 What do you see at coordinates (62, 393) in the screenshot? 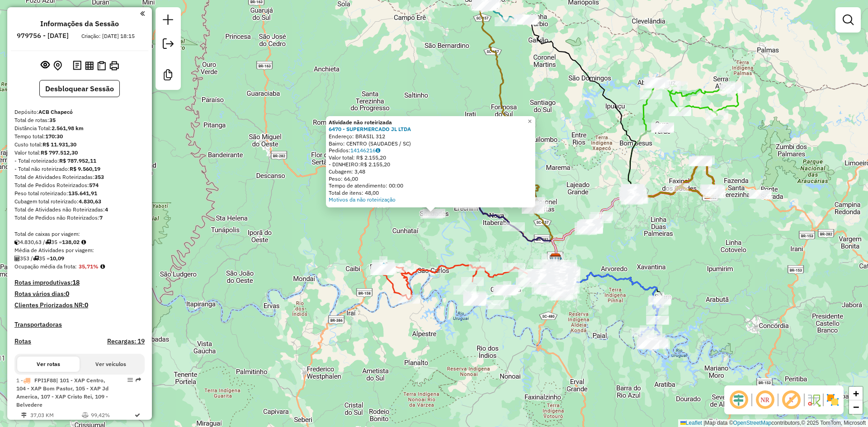
I see `span: 1 -` at bounding box center [62, 393].